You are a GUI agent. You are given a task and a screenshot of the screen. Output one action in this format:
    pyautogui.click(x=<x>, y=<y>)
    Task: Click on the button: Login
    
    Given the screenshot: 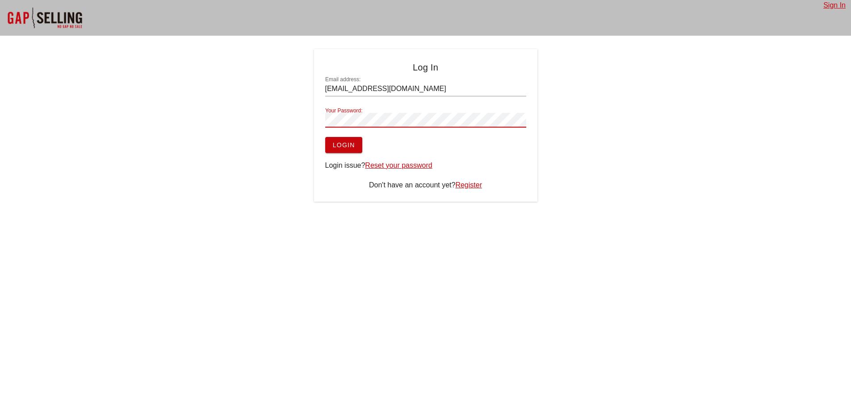 What is the action you would take?
    pyautogui.click(x=343, y=145)
    